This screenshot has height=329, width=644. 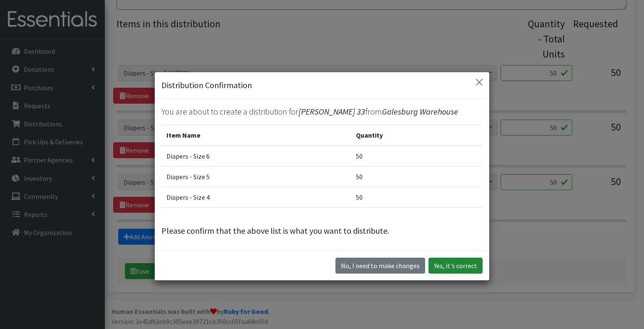 What do you see at coordinates (381, 266) in the screenshot?
I see `button: No I need to make changes` at bounding box center [381, 266].